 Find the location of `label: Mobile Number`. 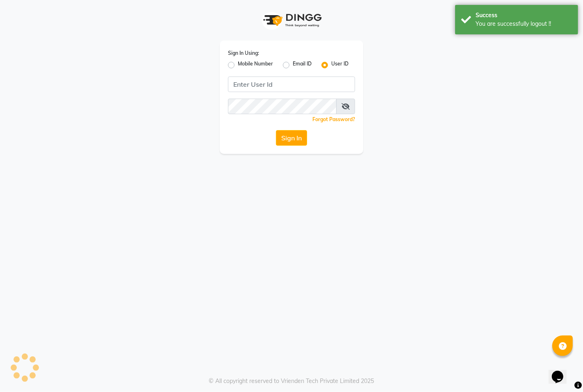

label: Mobile Number is located at coordinates (255, 65).